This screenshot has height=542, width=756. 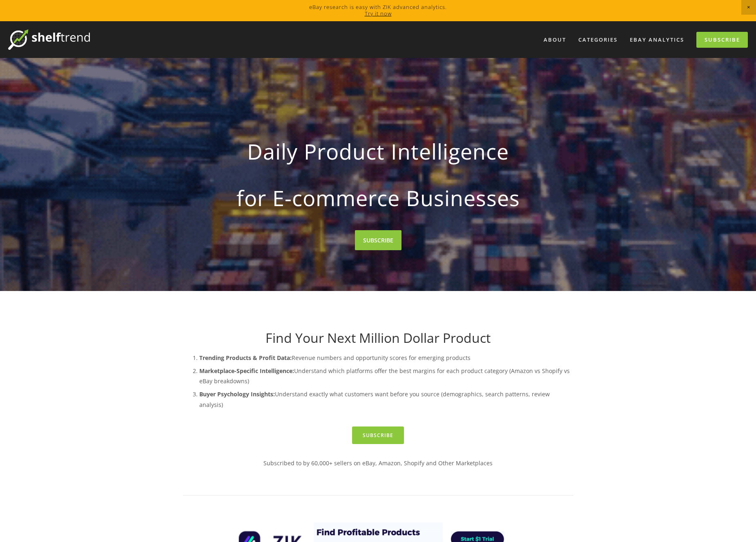 I want to click on div: Categories, so click(x=598, y=40).